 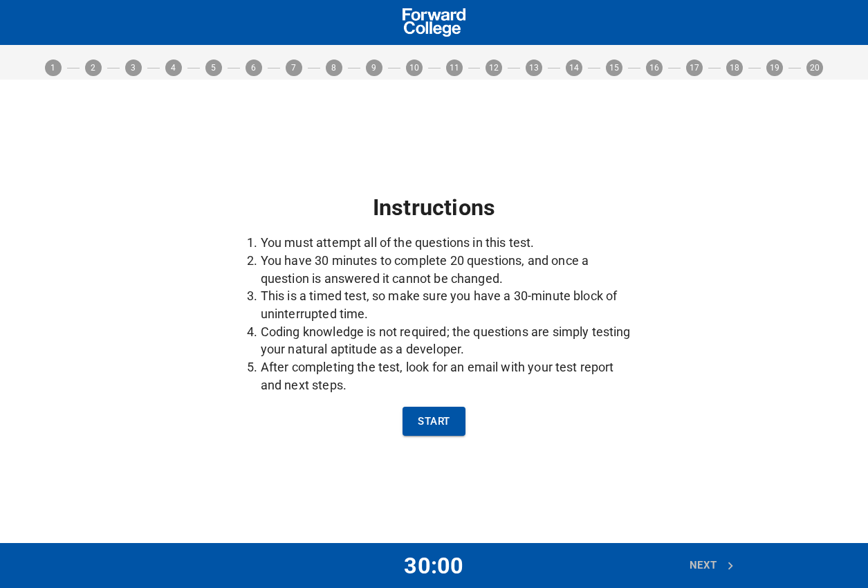 What do you see at coordinates (333, 68) in the screenshot?
I see `text: 8` at bounding box center [333, 68].